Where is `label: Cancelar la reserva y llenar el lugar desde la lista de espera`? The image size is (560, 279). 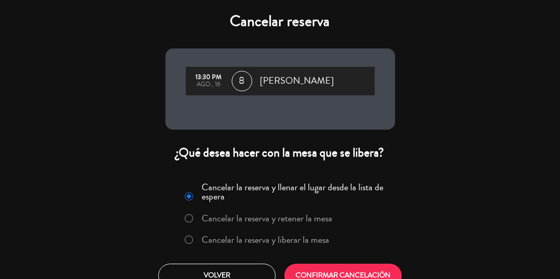
label: Cancelar la reserva y llenar el lugar desde la lista de espera is located at coordinates (295, 192).